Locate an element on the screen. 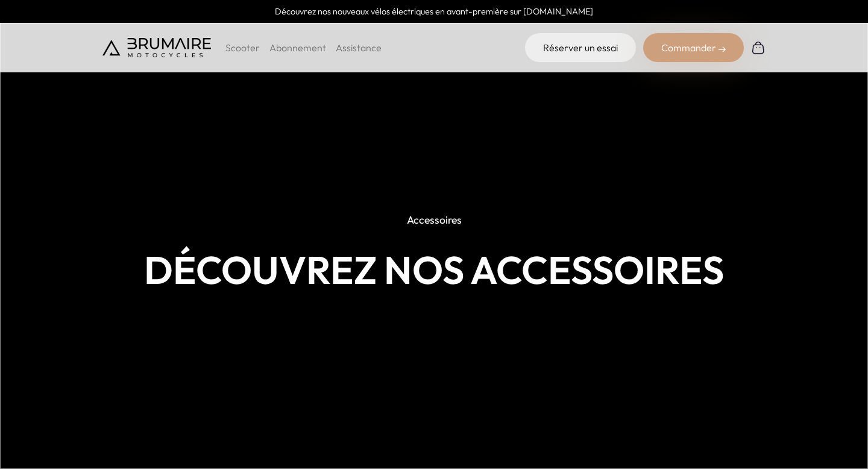  a: Réserver un essai is located at coordinates (581, 47).